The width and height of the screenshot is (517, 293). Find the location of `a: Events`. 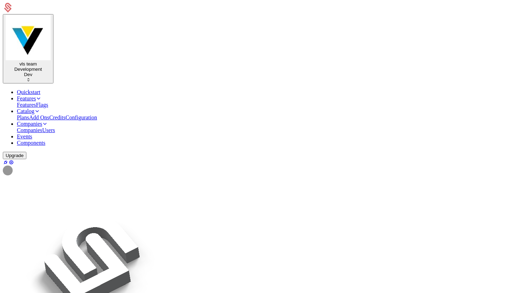

a: Events is located at coordinates (25, 136).